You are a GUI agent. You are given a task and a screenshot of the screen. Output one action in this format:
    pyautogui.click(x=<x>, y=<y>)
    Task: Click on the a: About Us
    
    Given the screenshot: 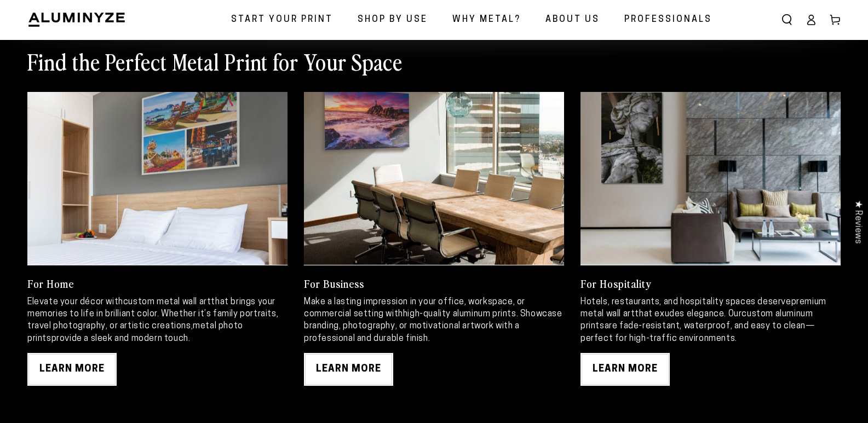 What is the action you would take?
    pyautogui.click(x=572, y=20)
    